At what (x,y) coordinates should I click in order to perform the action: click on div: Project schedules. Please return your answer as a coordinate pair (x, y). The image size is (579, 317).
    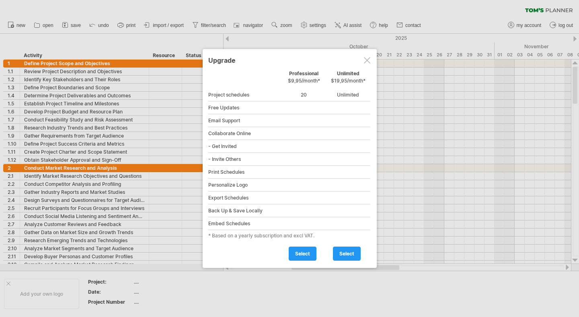
    Looking at the image, I should click on (245, 95).